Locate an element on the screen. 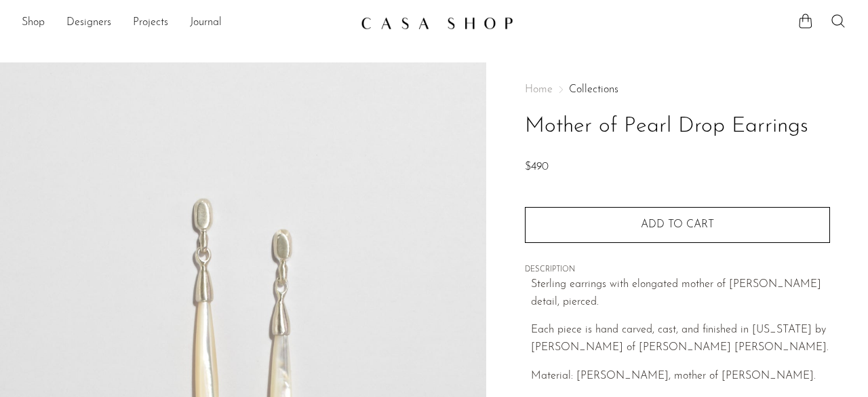 Image resolution: width=868 pixels, height=397 pixels. h1: Mother of Pearl Drop Earrings is located at coordinates (678, 126).